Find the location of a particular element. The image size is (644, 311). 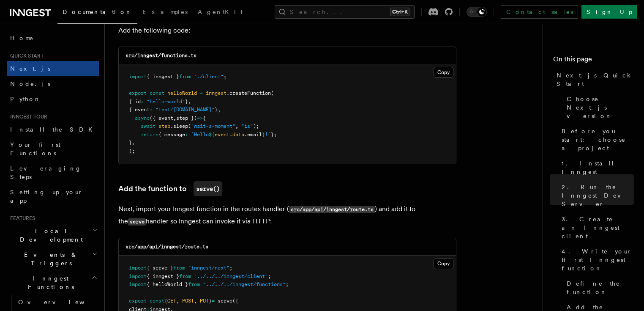

button: Local Development is located at coordinates (53, 235).